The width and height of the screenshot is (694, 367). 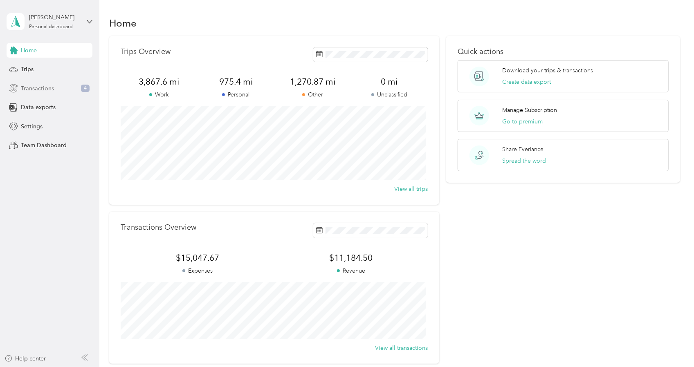 I want to click on p: Unclassified, so click(x=389, y=94).